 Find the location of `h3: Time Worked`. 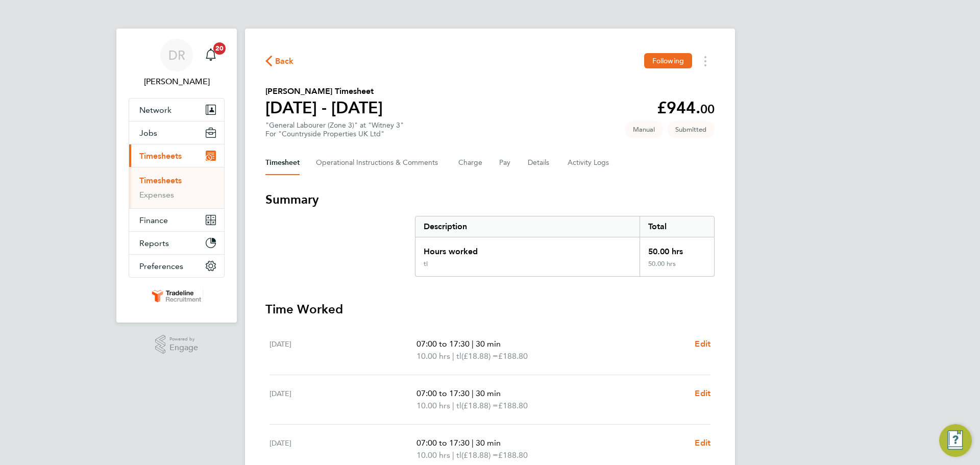

h3: Time Worked is located at coordinates (490, 309).